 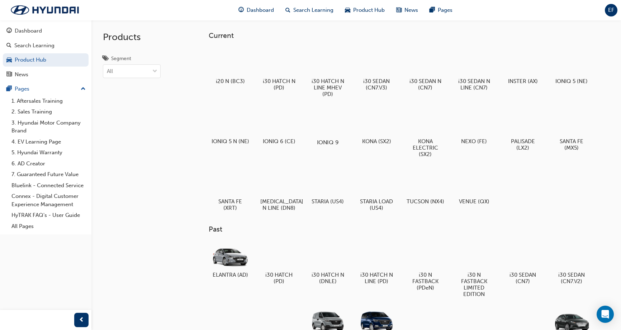 I want to click on div: News, so click(x=22, y=75).